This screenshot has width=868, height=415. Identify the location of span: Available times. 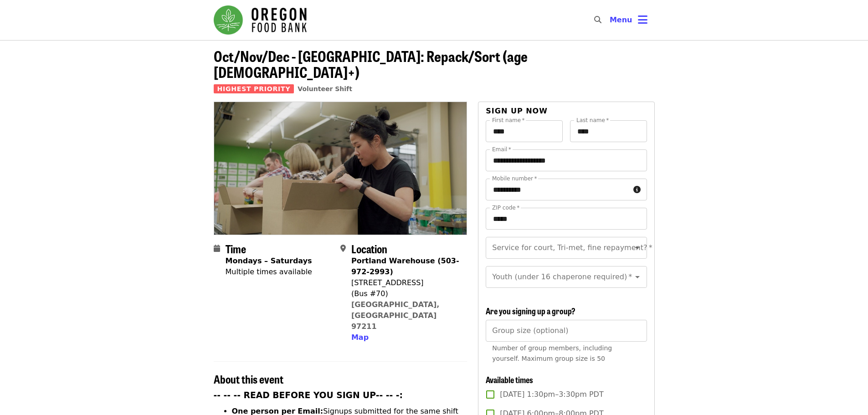
(509, 379).